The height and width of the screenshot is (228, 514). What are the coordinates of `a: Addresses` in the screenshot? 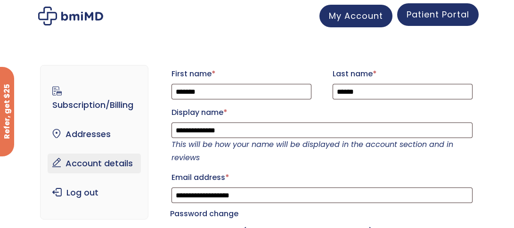 It's located at (94, 134).